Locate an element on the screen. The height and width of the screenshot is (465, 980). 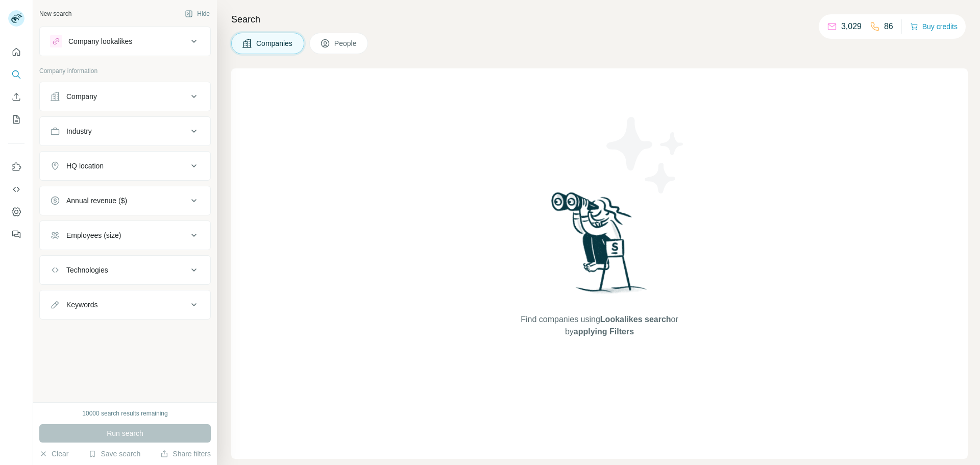
div: Employees (size) is located at coordinates (93, 236).